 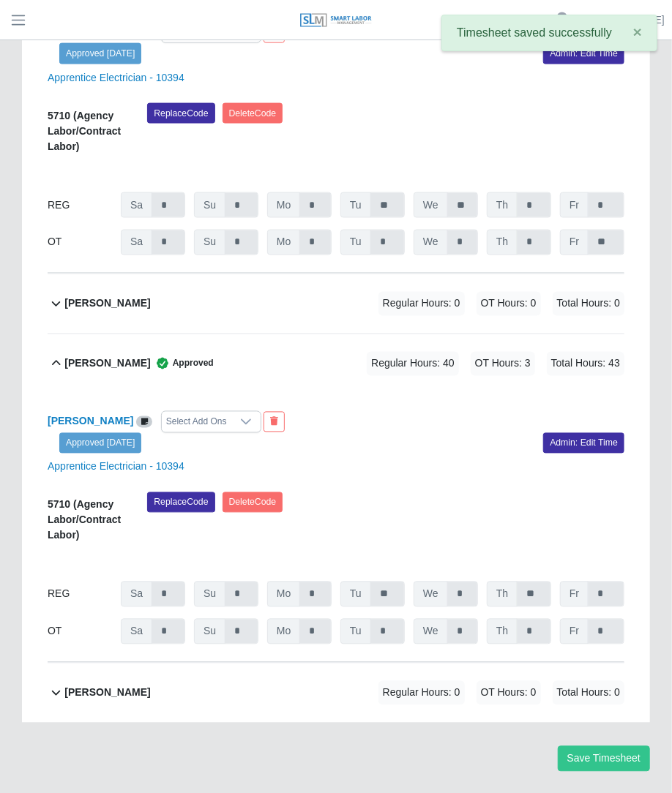 I want to click on span: Approved, so click(x=183, y=363).